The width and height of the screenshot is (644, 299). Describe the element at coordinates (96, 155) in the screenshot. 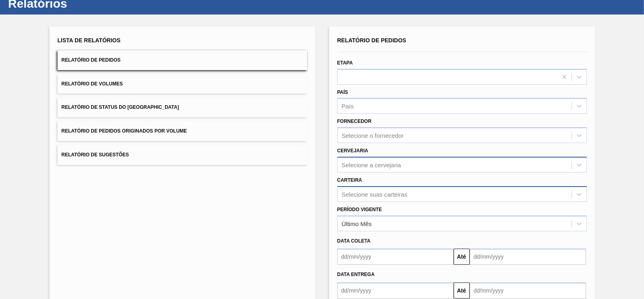

I see `span: Relatório de Sugestões` at that location.